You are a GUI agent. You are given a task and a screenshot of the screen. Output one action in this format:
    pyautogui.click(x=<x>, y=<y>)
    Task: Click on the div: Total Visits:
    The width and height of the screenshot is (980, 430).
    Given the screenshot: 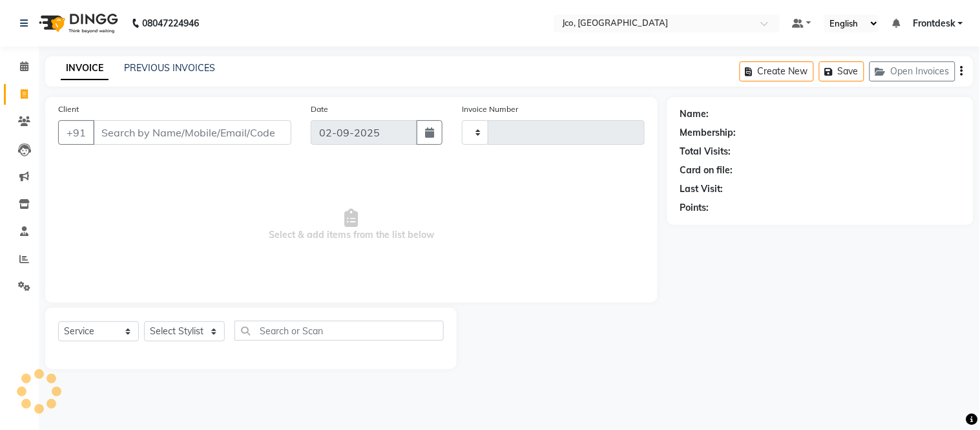 What is the action you would take?
    pyautogui.click(x=706, y=151)
    